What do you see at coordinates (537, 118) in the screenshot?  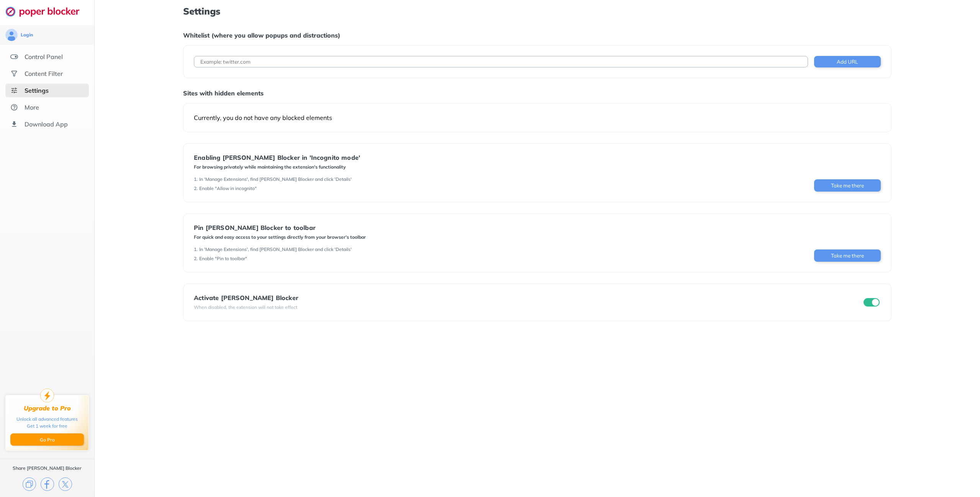 I see `div: Currently, you do not have any blocked elements` at bounding box center [537, 118].